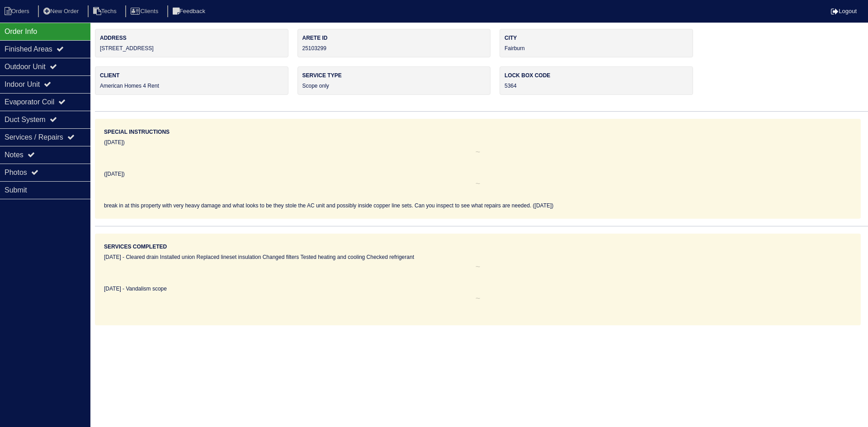 Image resolution: width=868 pixels, height=427 pixels. What do you see at coordinates (192, 38) in the screenshot?
I see `label: Address` at bounding box center [192, 38].